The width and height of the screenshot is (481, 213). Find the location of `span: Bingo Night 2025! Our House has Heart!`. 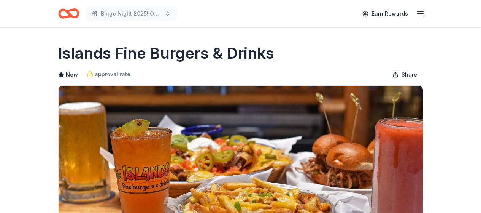

span: Bingo Night 2025! Our House has Heart! is located at coordinates (131, 14).